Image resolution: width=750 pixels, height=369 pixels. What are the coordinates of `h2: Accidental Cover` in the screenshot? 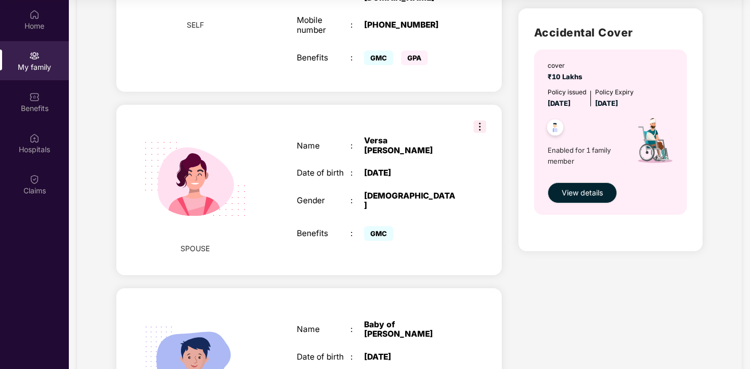 It's located at (610, 32).